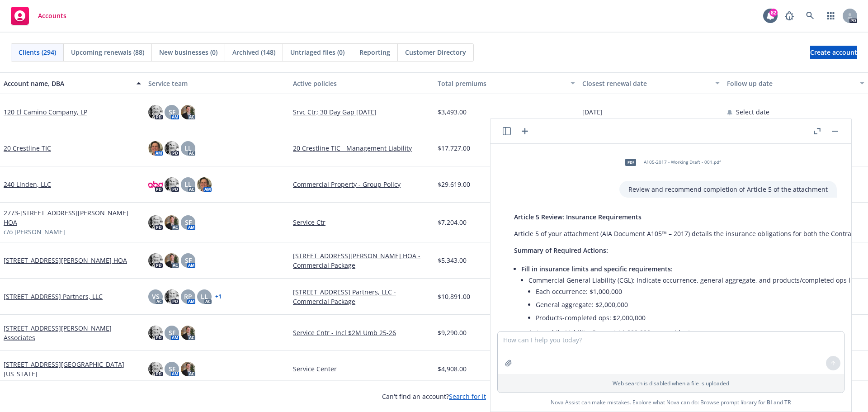 Image resolution: width=868 pixels, height=412 pixels. Describe the element at coordinates (37, 52) in the screenshot. I see `span: Clients (294)` at that location.